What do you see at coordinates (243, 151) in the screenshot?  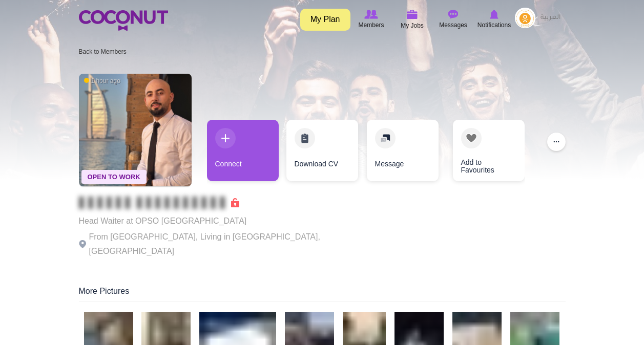 I see `a: Connect` at bounding box center [243, 151].